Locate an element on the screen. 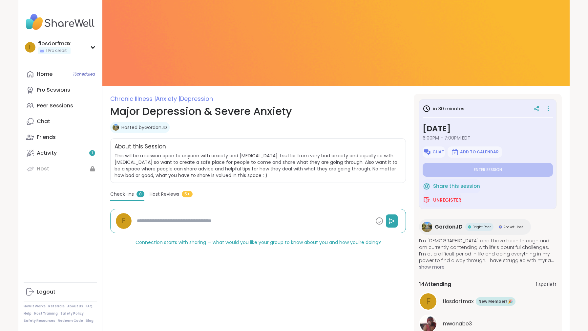 This screenshot has height=331, width=588. a: Friends is located at coordinates (60, 137).